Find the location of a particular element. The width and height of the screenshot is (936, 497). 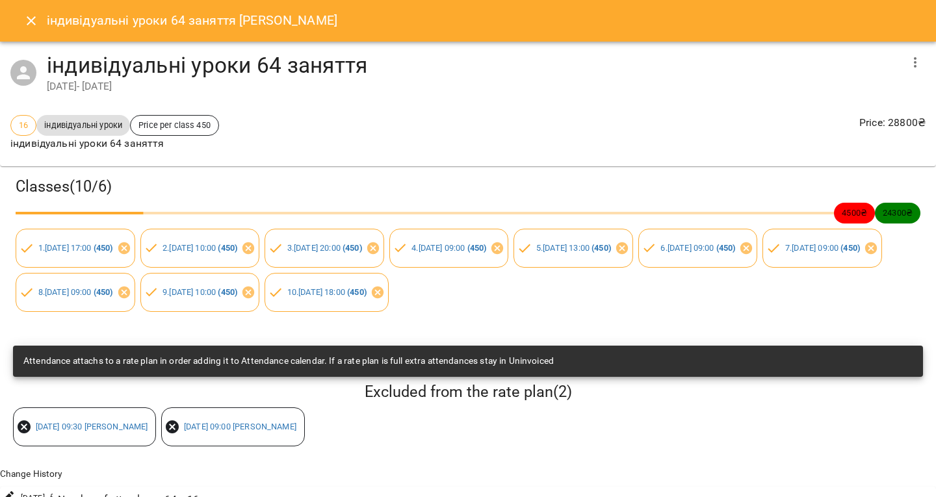

span: 24300 ₴ is located at coordinates (898, 213).